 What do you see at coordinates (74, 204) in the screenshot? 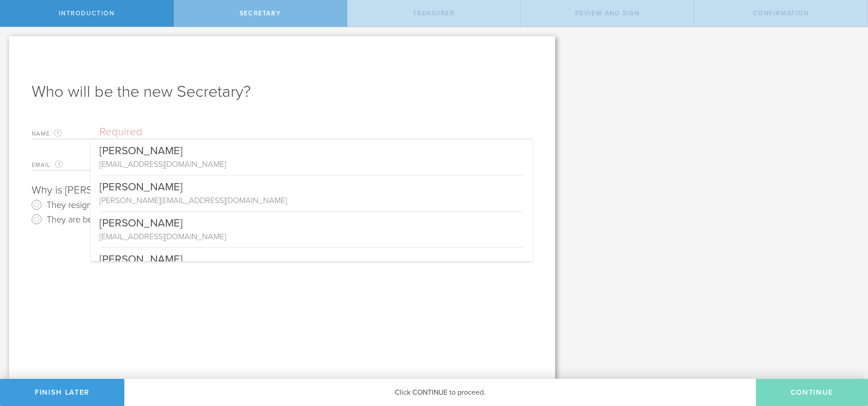
I see `label: They resigned` at bounding box center [74, 204].